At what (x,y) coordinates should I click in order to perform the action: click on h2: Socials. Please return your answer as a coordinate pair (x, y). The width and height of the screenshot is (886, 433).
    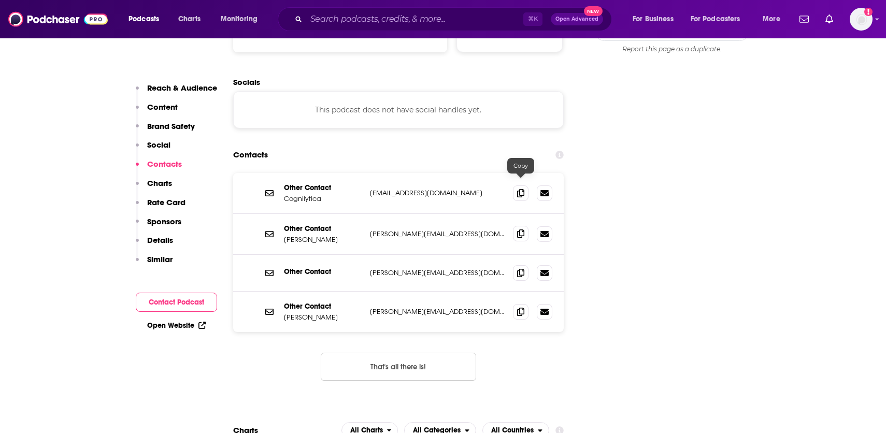
    Looking at the image, I should click on (399, 82).